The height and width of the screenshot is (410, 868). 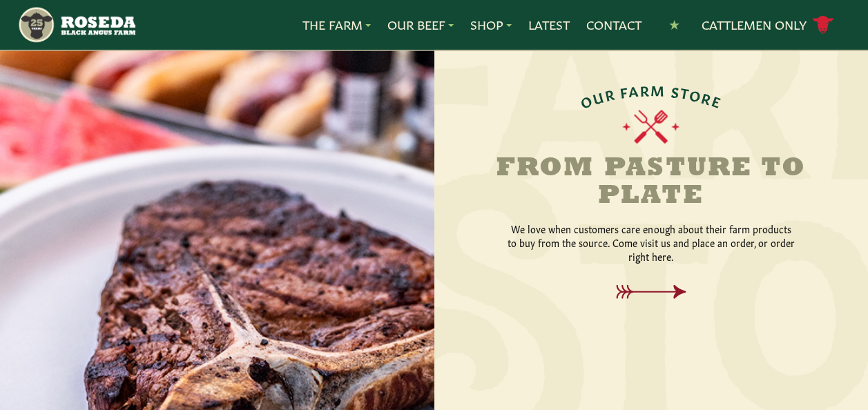 What do you see at coordinates (549, 25) in the screenshot?
I see `a: Latest` at bounding box center [549, 25].